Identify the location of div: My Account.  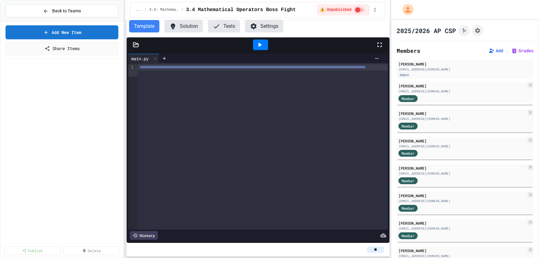
(406, 10).